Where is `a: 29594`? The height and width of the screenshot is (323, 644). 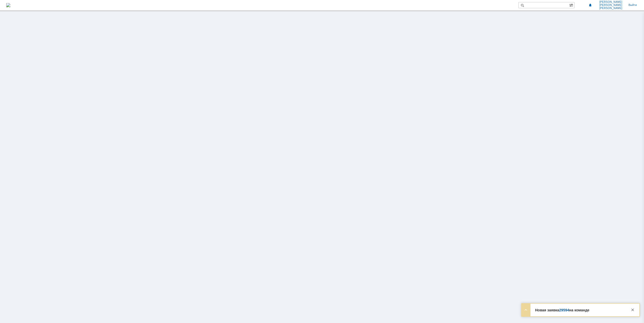 a: 29594 is located at coordinates (564, 310).